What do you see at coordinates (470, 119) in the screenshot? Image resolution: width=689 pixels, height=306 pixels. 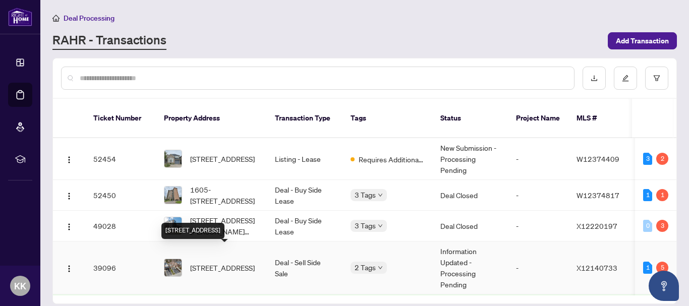 I see `th: Status` at bounding box center [470, 119].